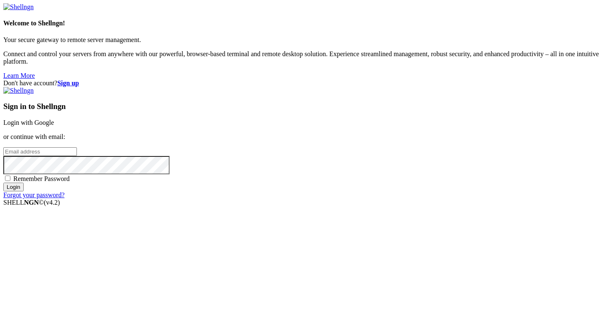 Image resolution: width=611 pixels, height=322 pixels. I want to click on span: 4.2.0, so click(52, 202).